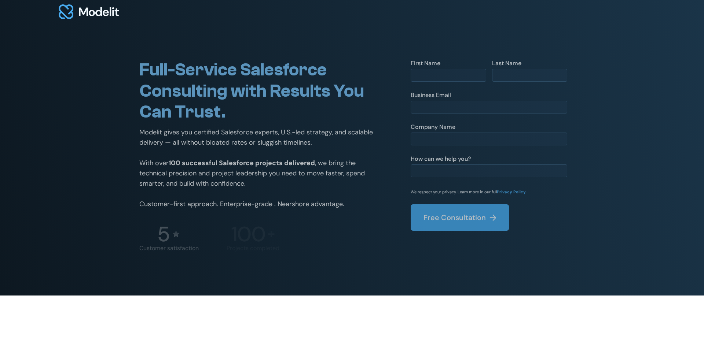  Describe the element at coordinates (530, 63) in the screenshot. I see `div: Last Name` at that location.